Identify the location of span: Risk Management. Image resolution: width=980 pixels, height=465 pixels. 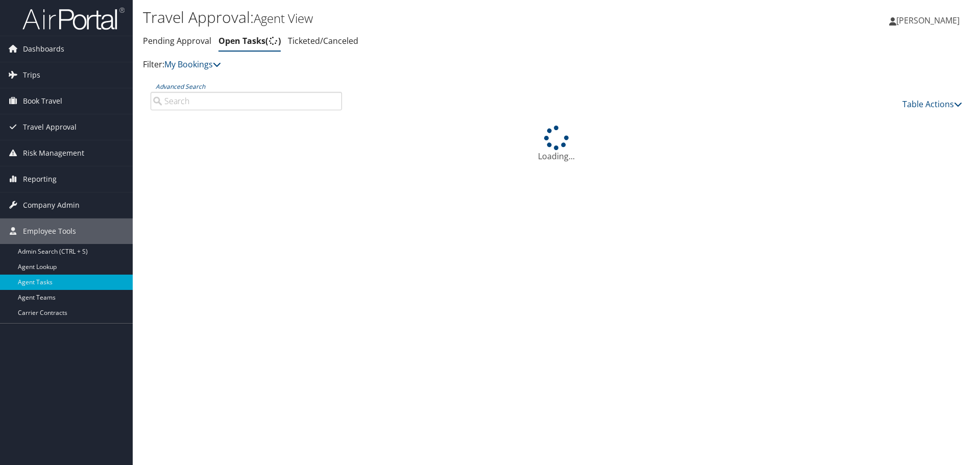
(54, 153).